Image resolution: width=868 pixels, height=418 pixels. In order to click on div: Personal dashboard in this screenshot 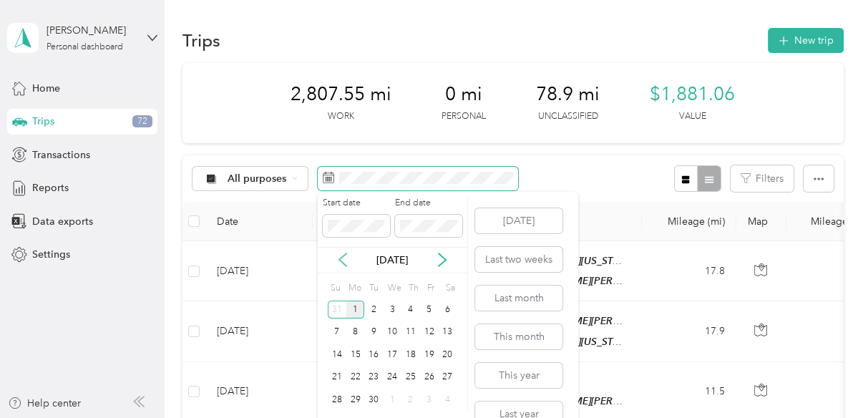, I will do `click(85, 47)`.